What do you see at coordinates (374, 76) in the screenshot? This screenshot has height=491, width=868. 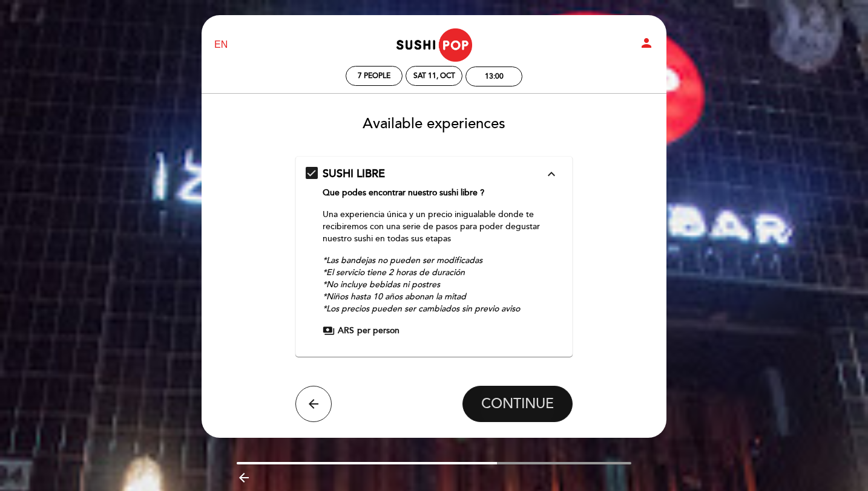 I see `span: 7 people` at bounding box center [374, 76].